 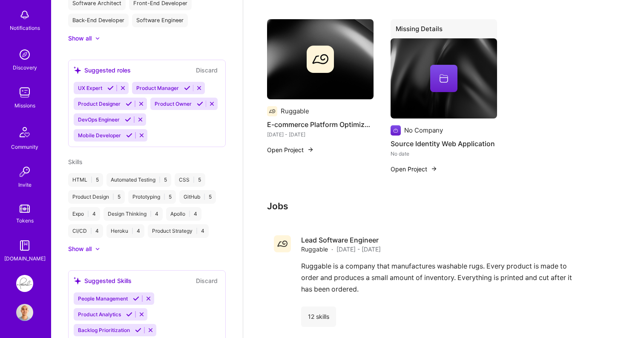 I want to click on div: Ruggable, so click(x=295, y=110).